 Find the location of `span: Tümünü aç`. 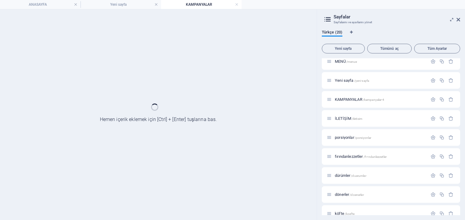

span: Tümünü aç is located at coordinates (389, 49).